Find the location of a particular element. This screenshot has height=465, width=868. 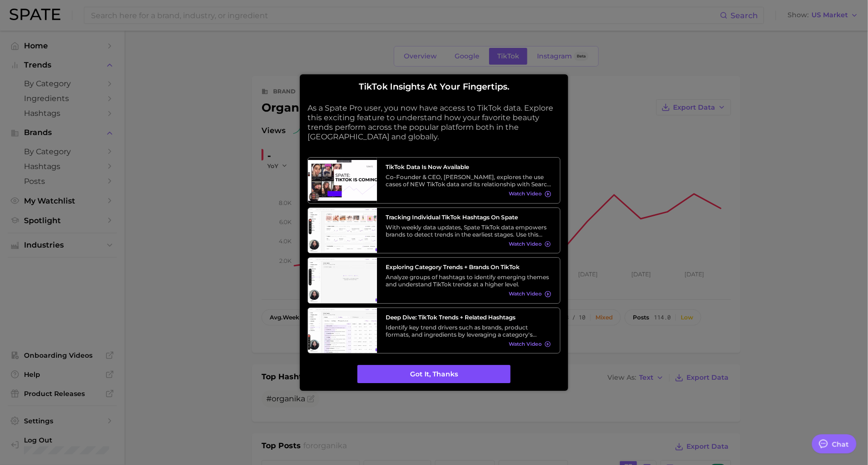

h2: TikTok insights at your fingertips. is located at coordinates (434, 87).